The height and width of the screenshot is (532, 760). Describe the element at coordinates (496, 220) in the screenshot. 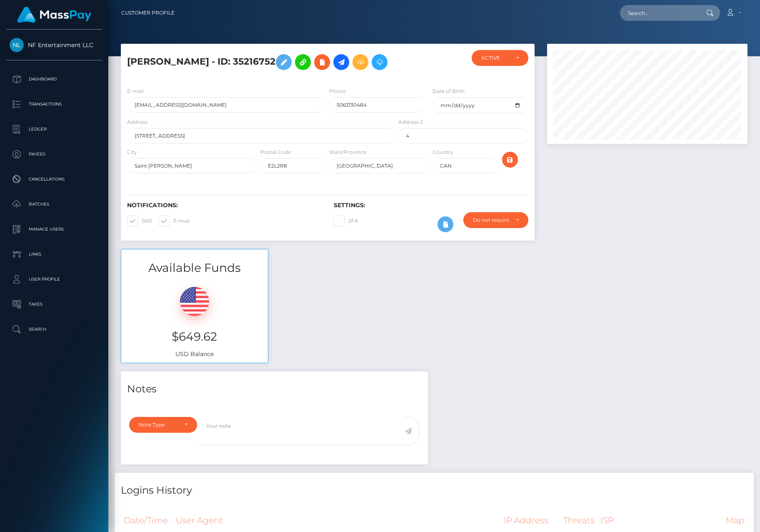

I see `button: Do not require` at that location.